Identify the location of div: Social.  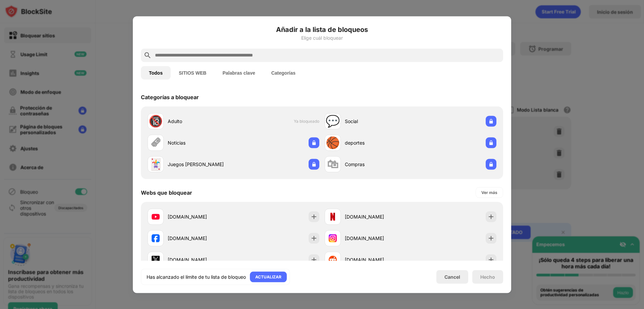
(378, 121).